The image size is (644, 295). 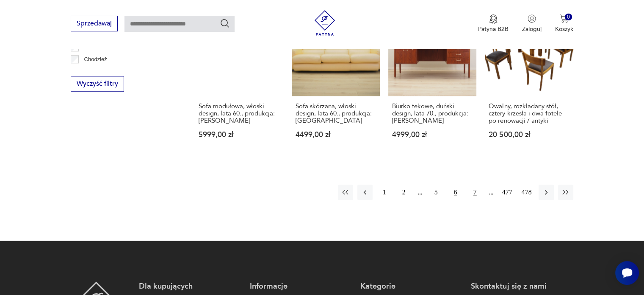 I want to click on img: Patyna - sklep z meblami i dekoracjami vintage, so click(x=325, y=23).